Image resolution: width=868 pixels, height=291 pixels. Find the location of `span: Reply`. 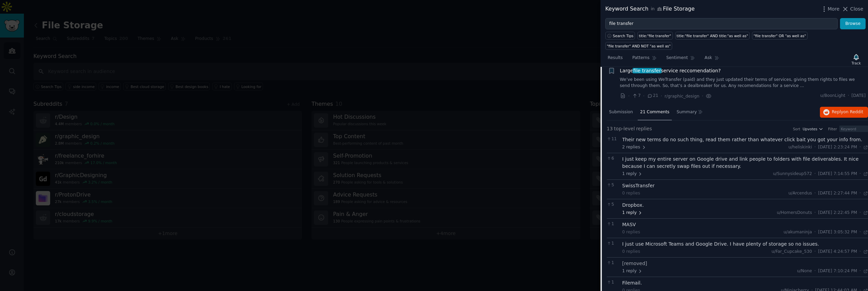

span: Reply is located at coordinates (847, 112).